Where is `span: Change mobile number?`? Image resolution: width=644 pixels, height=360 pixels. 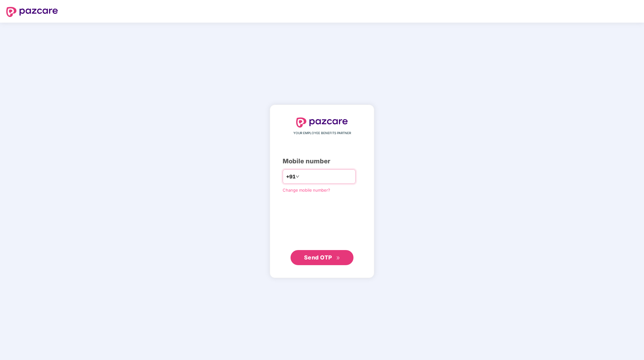
span: Change mobile number? is located at coordinates (306, 190).